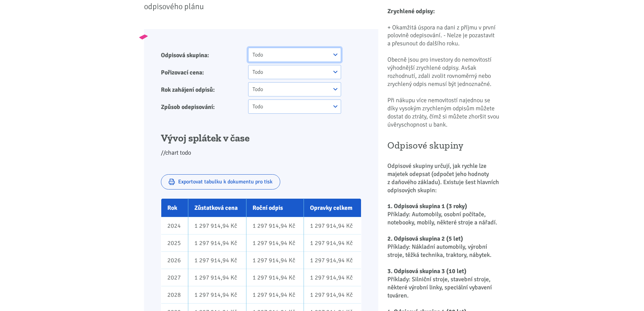 Image resolution: width=644 pixels, height=311 pixels. What do you see at coordinates (444, 178) in the screenshot?
I see `p: Odpisové skupiny určují, jak rychle lze majetek odepsat (odpočet jeho hodnoty z daňového základu)...` at bounding box center [444, 178].